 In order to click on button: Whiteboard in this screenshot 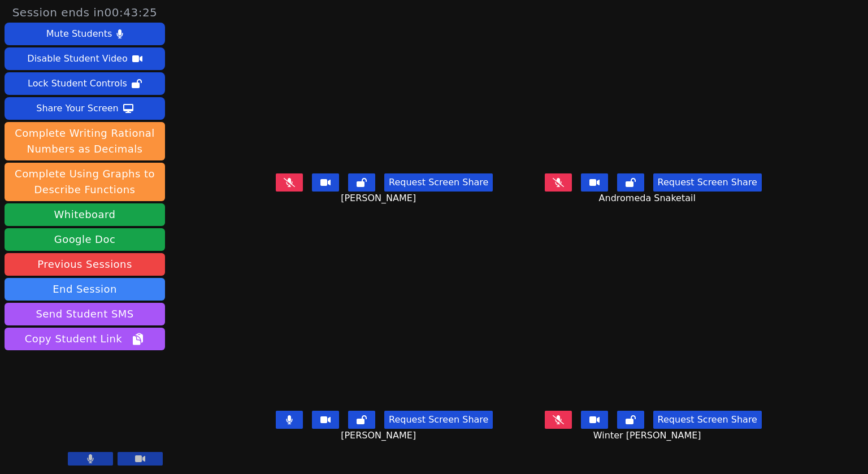, I will do `click(85, 215)`.